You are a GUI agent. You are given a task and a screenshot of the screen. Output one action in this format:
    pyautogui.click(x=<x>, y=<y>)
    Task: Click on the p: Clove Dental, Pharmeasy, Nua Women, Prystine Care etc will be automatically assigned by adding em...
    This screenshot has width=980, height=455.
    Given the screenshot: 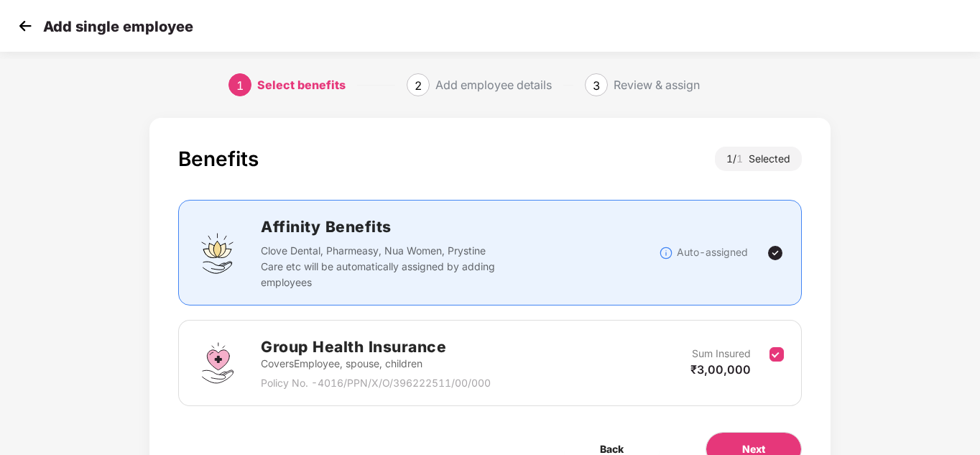 What is the action you would take?
    pyautogui.click(x=380, y=266)
    